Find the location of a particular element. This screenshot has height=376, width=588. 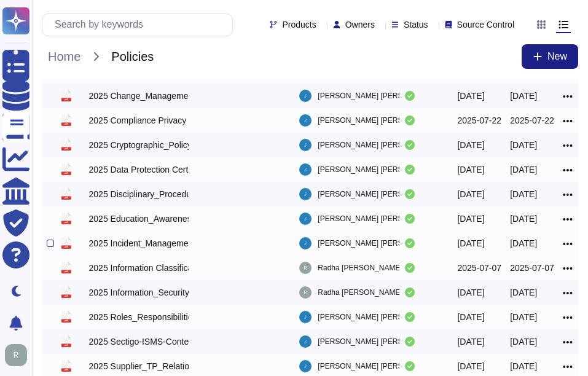

button: user is located at coordinates (19, 356).